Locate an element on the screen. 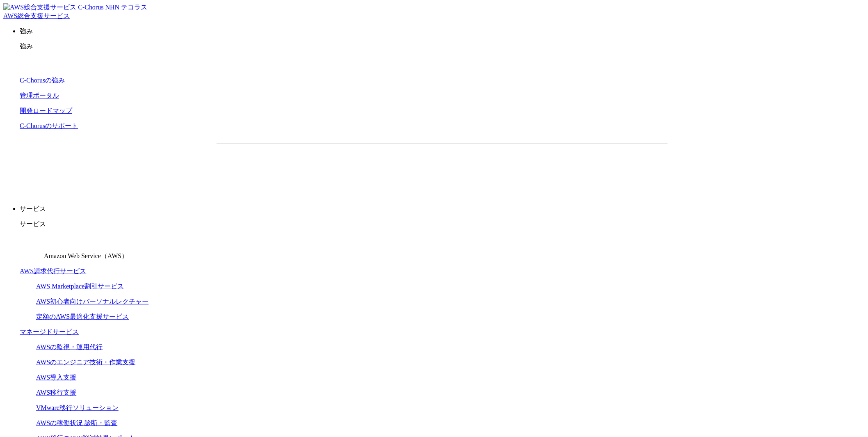  a: AWSのエンジニア技術・作業支援 is located at coordinates (86, 362).